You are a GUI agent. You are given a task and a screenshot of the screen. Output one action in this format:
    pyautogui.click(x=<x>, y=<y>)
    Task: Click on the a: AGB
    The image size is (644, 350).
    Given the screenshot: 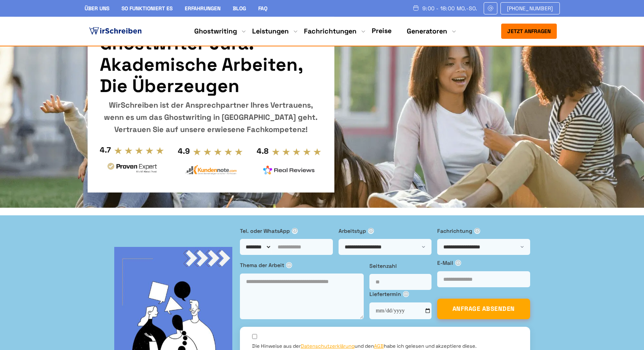 What is the action you would take?
    pyautogui.click(x=379, y=346)
    